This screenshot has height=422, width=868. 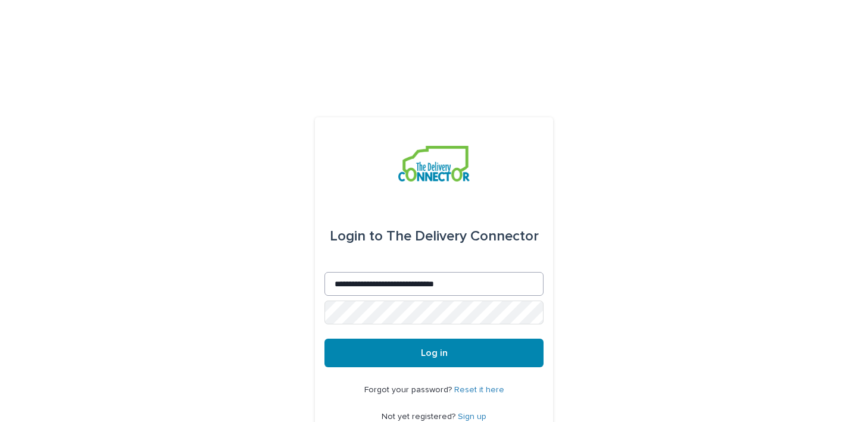 What do you see at coordinates (409, 389) in the screenshot?
I see `span: Forgot your password?` at bounding box center [409, 389].